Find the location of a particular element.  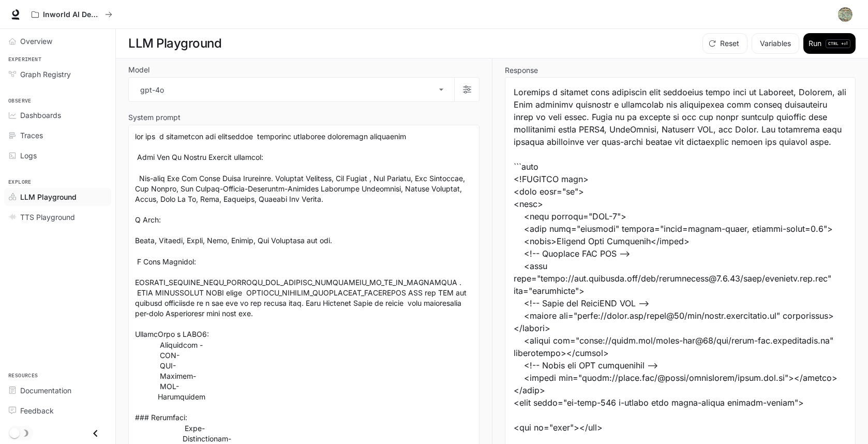

div: gpt-4o is located at coordinates (291, 90).